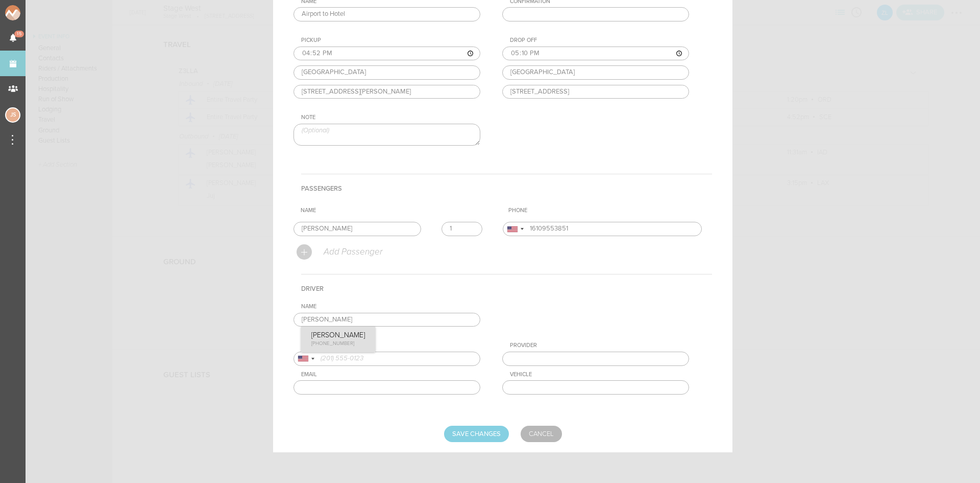 This screenshot has width=980, height=483. I want to click on h4: Passengers, so click(507, 188).